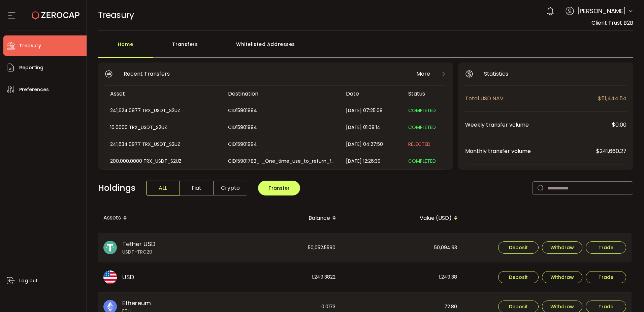  What do you see at coordinates (163, 188) in the screenshot?
I see `span: ALL` at bounding box center [163, 188].